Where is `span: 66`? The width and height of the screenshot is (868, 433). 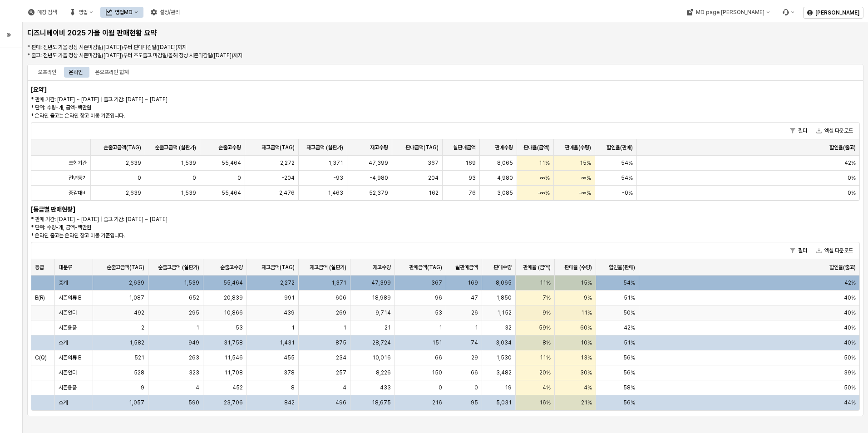 span: 66 is located at coordinates (474, 373).